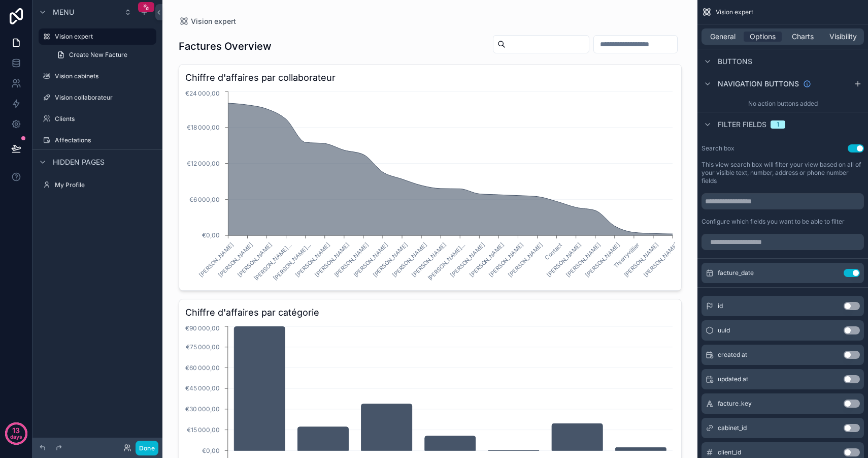  I want to click on span: Buttons, so click(735, 61).